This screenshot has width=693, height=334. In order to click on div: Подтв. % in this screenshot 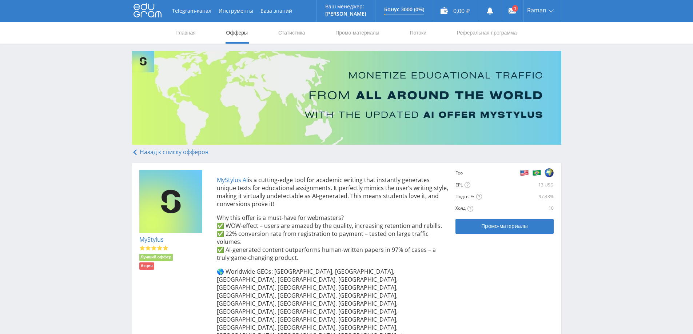, I will do `click(488, 197)`.